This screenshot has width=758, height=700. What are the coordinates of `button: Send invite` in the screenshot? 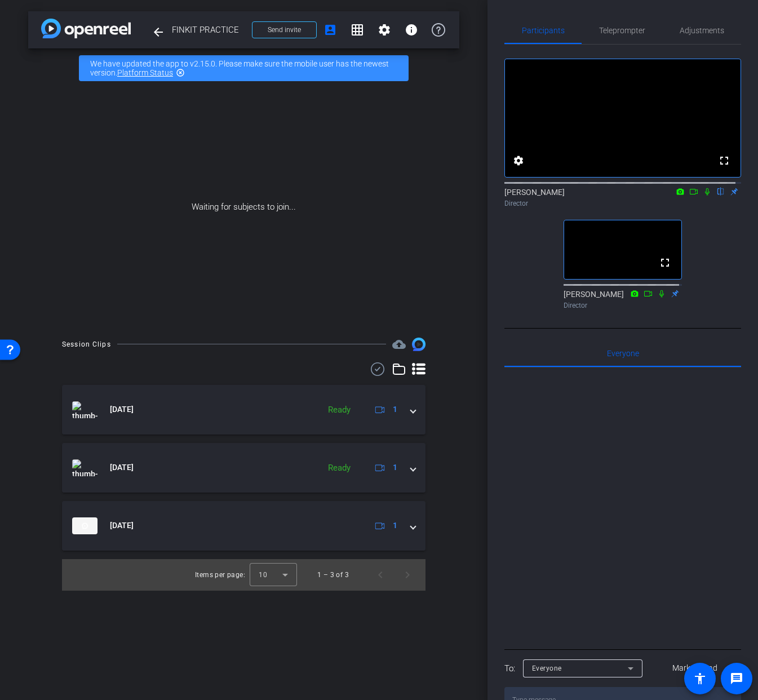 It's located at (284, 30).